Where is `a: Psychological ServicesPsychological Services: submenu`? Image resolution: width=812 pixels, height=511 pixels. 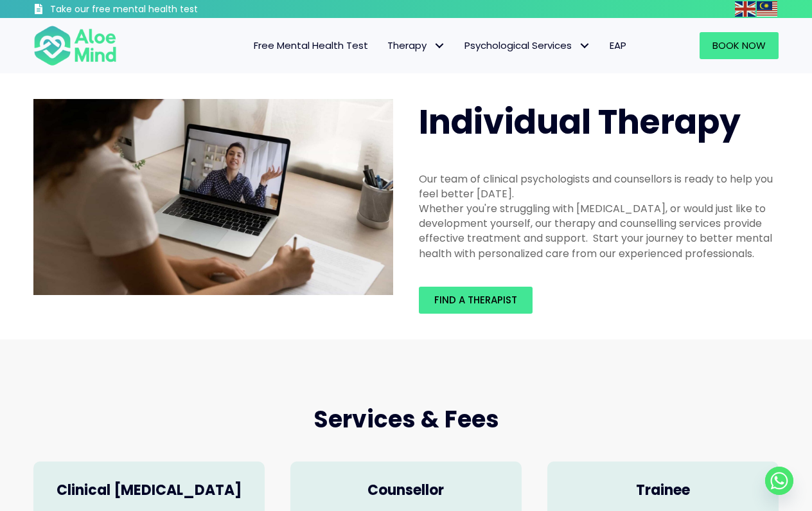
a: Psychological ServicesPsychological Services: submenu is located at coordinates (528, 45).